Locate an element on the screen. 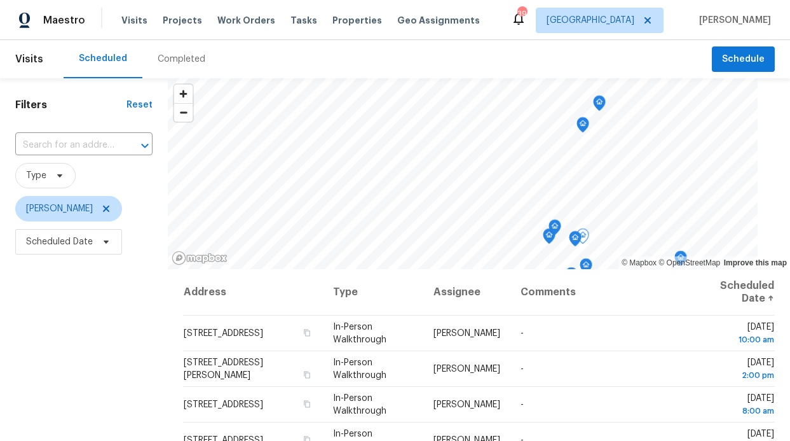  button: Schedule is located at coordinates (743, 59).